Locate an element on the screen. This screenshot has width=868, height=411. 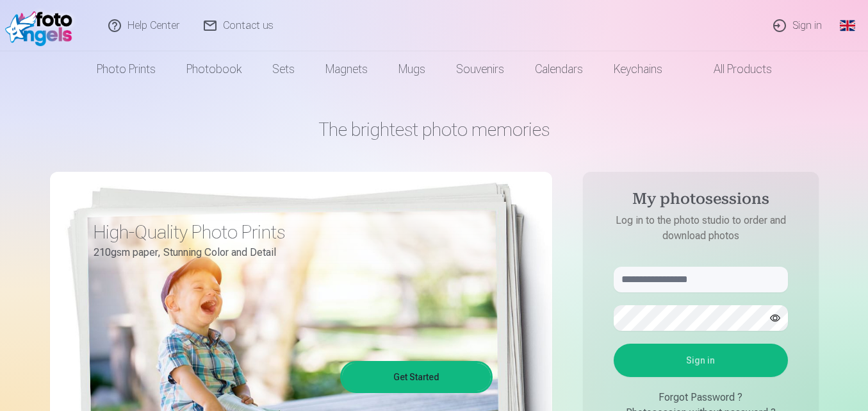
a: Magnets is located at coordinates (347, 70).